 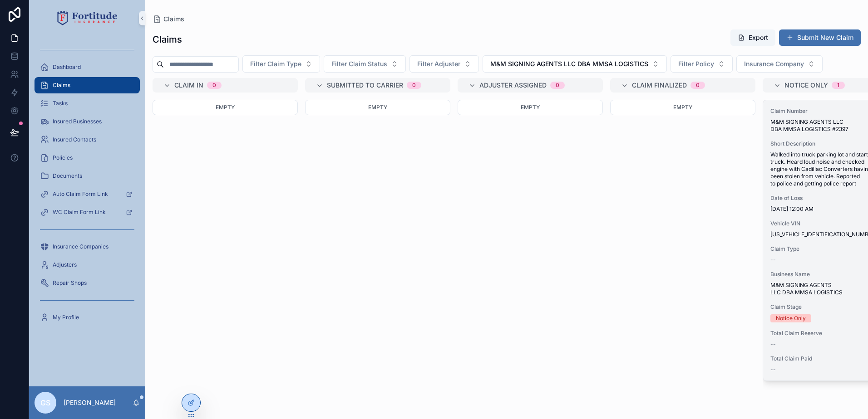 What do you see at coordinates (87, 104) in the screenshot?
I see `a: Tasks` at bounding box center [87, 104].